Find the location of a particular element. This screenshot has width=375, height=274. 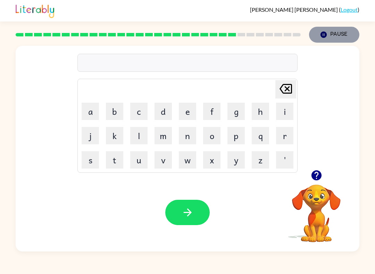

button: j is located at coordinates (90, 136).